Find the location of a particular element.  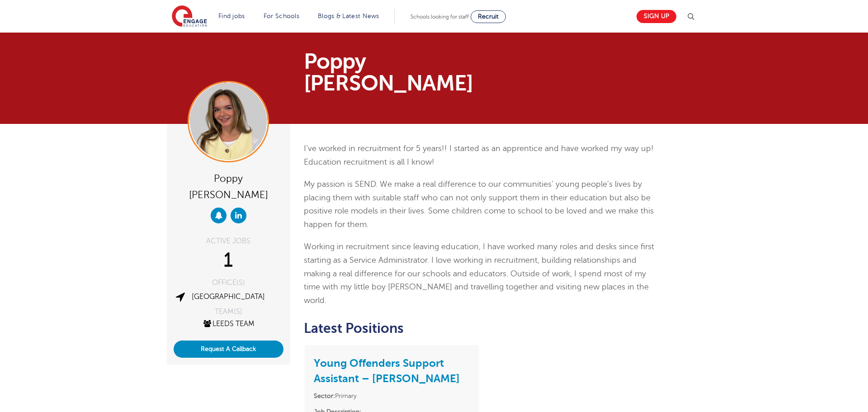

div: TEAM(S) is located at coordinates (228, 311).